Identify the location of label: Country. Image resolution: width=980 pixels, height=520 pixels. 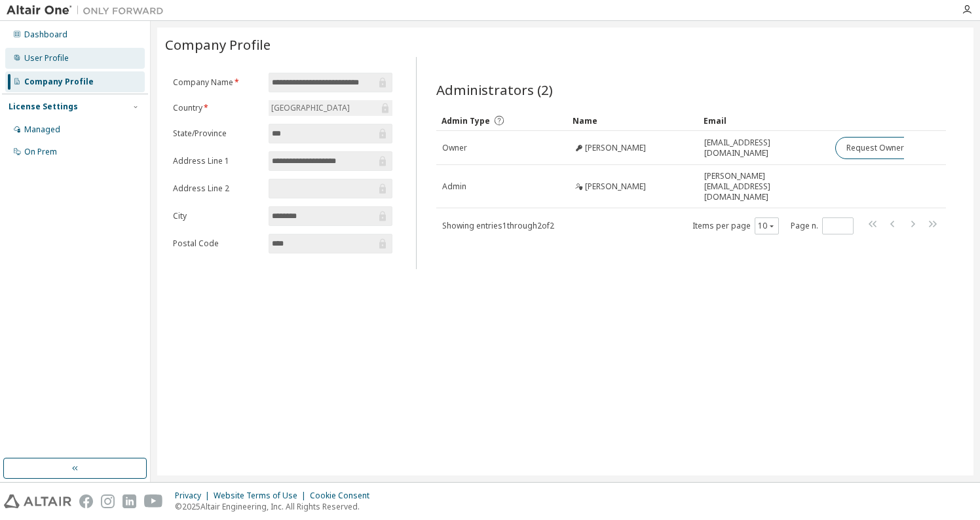
(217, 108).